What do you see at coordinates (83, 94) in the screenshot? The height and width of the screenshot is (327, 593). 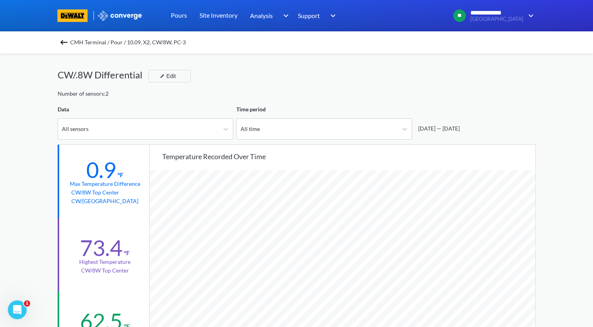 I see `div: Number of sensors: 2` at bounding box center [83, 94].